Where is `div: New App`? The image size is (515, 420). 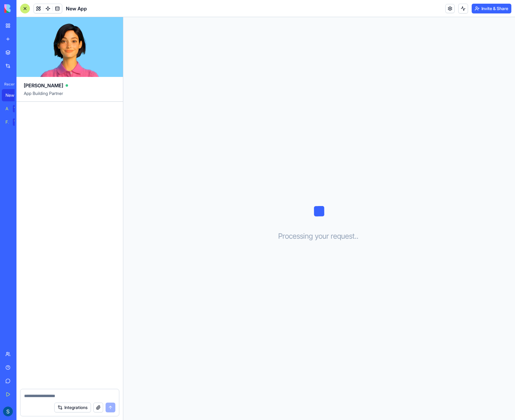
div: New App is located at coordinates (15, 95).